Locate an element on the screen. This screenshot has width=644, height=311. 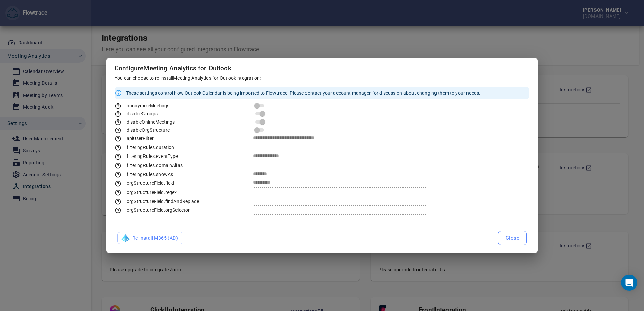
span: Domain alias to resolve users as (data filter). Example: 'domain.co.uk' would match users from th... is located at coordinates (149, 166).